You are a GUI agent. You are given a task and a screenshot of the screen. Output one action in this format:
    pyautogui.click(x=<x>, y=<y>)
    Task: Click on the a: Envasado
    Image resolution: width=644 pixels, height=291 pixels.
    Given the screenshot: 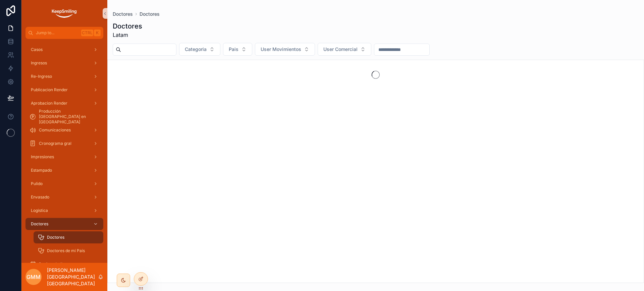 What is the action you would take?
    pyautogui.click(x=65, y=197)
    